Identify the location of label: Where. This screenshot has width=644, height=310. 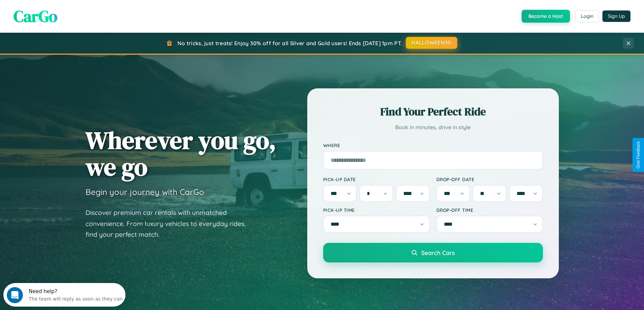
(433, 145).